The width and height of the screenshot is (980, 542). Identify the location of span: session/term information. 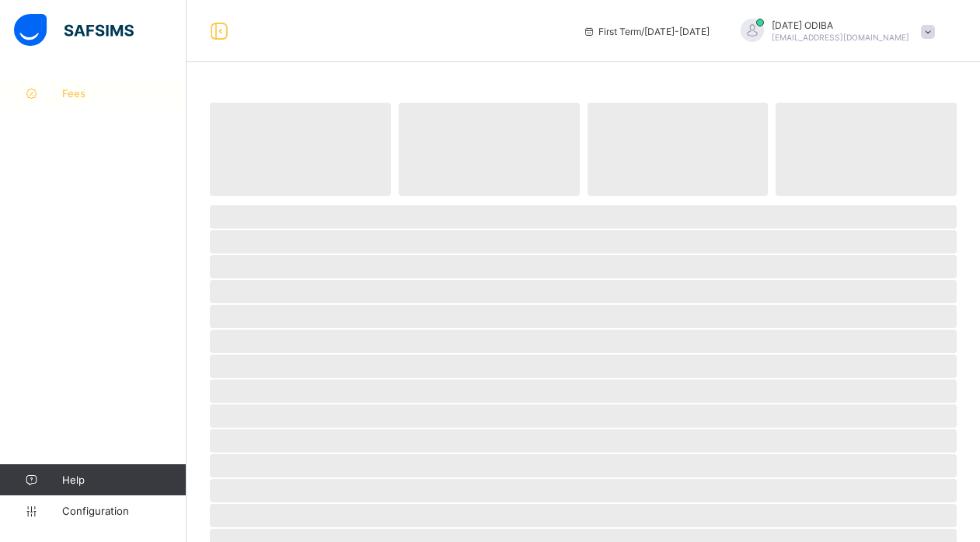
(646, 31).